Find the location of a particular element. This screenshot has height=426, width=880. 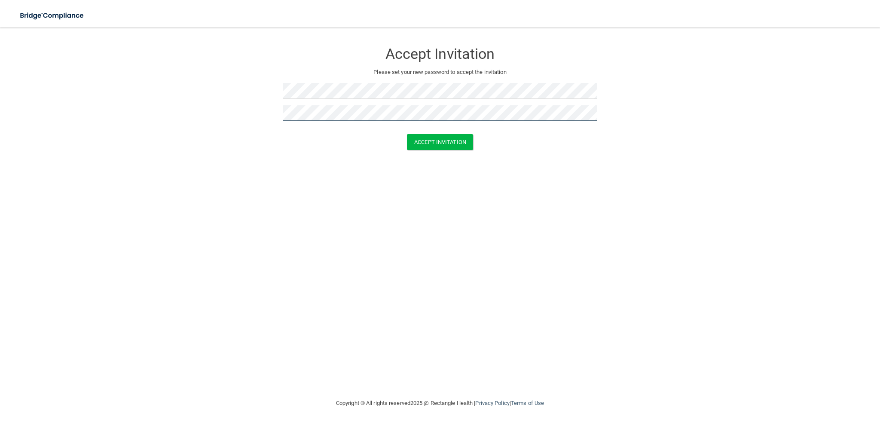

a: Terms of Use is located at coordinates (527, 402).